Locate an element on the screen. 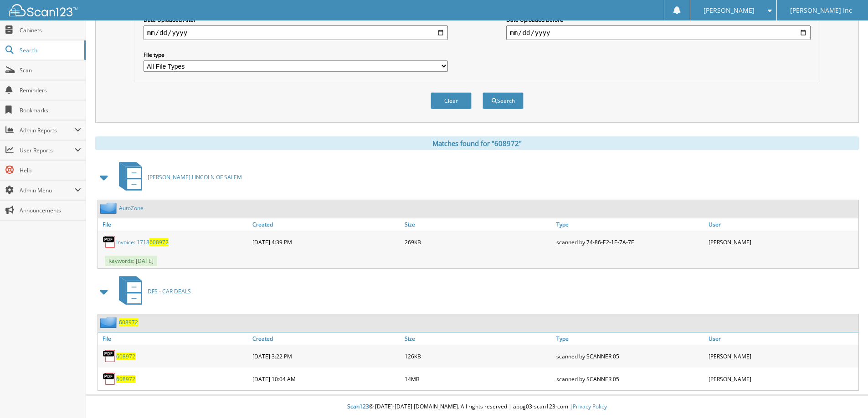 This screenshot has height=418, width=868. span: Search is located at coordinates (50, 50).